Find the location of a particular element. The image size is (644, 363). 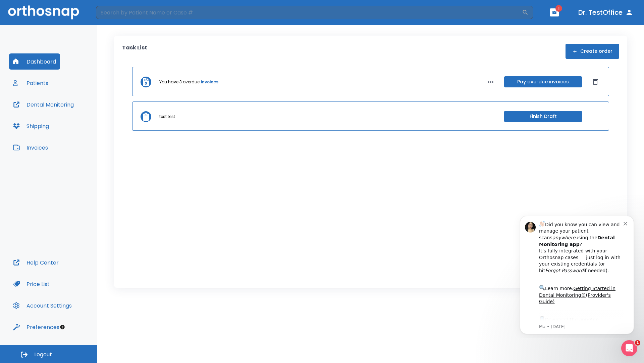

span: Logout is located at coordinates (43, 354).